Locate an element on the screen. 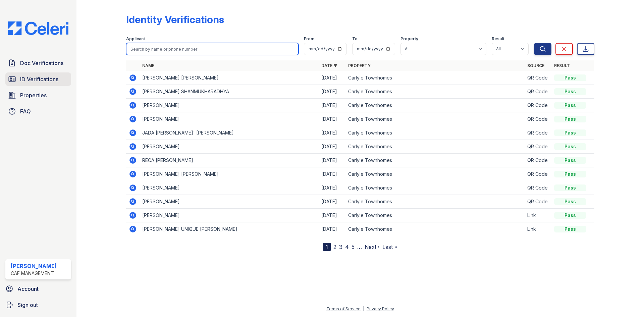  div: Identity Verifications is located at coordinates (175, 19).